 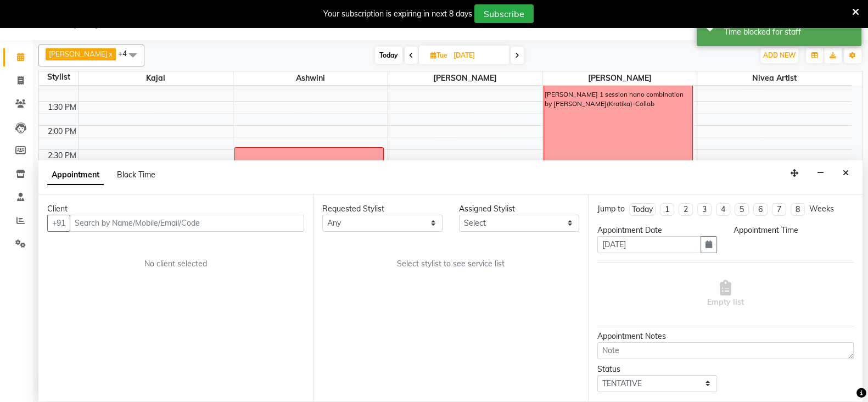 What do you see at coordinates (760, 209) in the screenshot?
I see `li: 6` at bounding box center [760, 209].